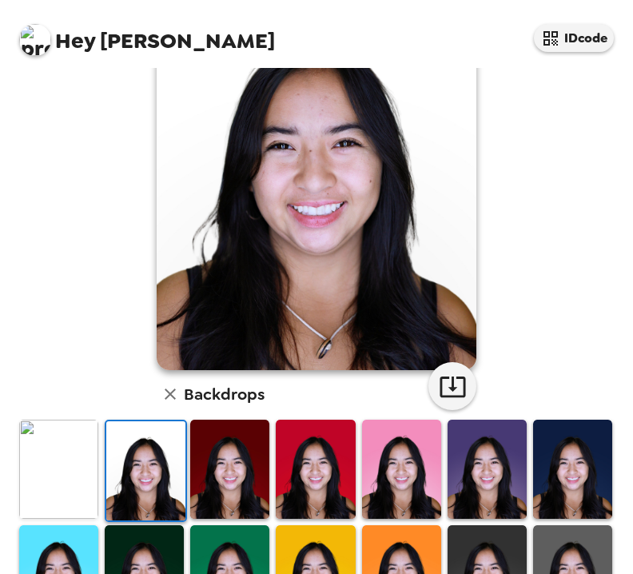 The image size is (633, 574). I want to click on span: Hey, so click(75, 41).